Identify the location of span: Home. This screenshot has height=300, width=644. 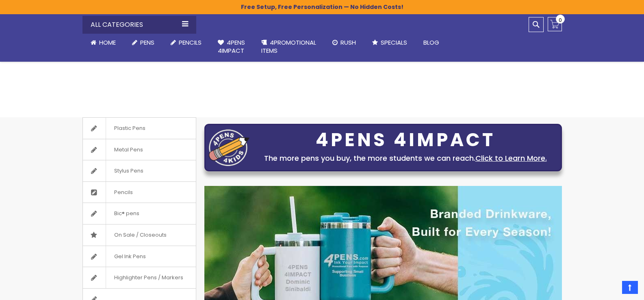
(107, 43).